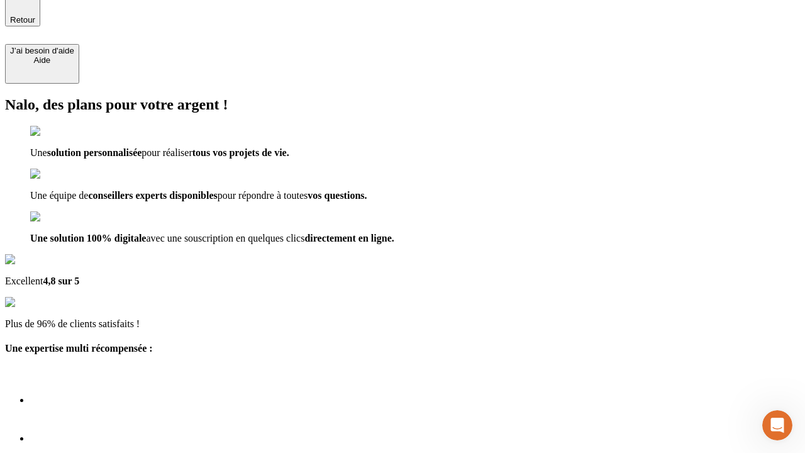  Describe the element at coordinates (38, 152) in the screenshot. I see `span: Une` at that location.